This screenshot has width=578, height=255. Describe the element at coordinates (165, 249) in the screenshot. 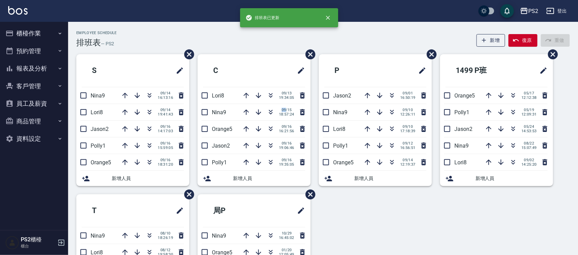

I see `span: 08/12` at that location.